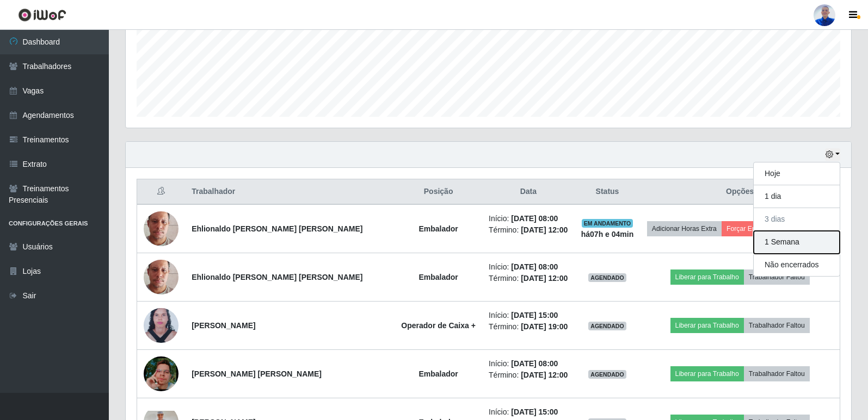 This screenshot has width=868, height=420. I want to click on th: Opções, so click(740, 192).